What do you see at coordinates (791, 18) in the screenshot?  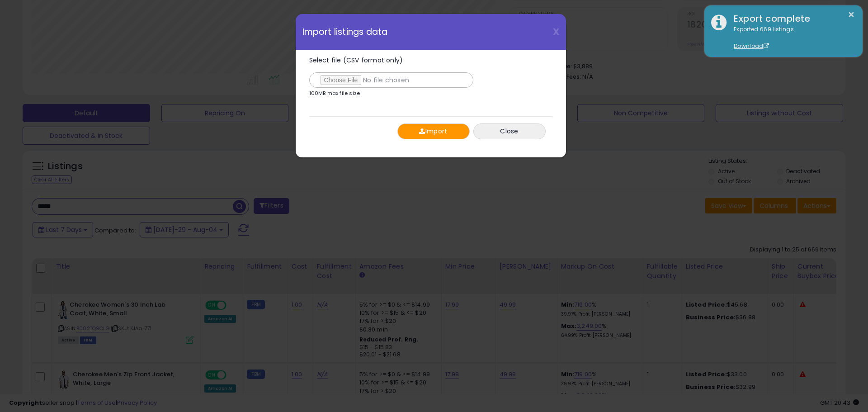 I see `div: Export complete` at bounding box center [791, 18].